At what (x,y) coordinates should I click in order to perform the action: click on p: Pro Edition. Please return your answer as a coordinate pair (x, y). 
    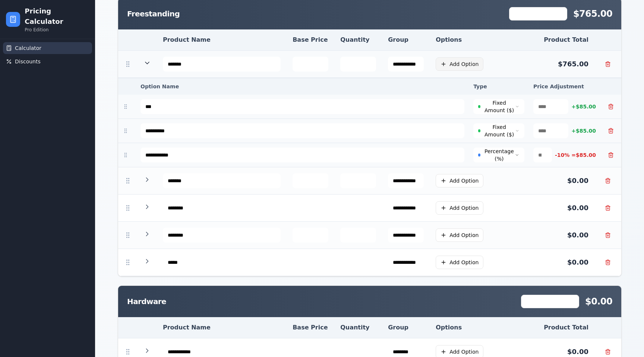
    Looking at the image, I should click on (57, 29).